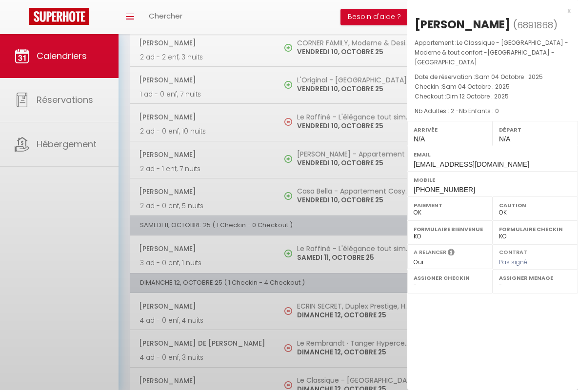 The height and width of the screenshot is (390, 578). I want to click on p: Checkout :, so click(493, 97).